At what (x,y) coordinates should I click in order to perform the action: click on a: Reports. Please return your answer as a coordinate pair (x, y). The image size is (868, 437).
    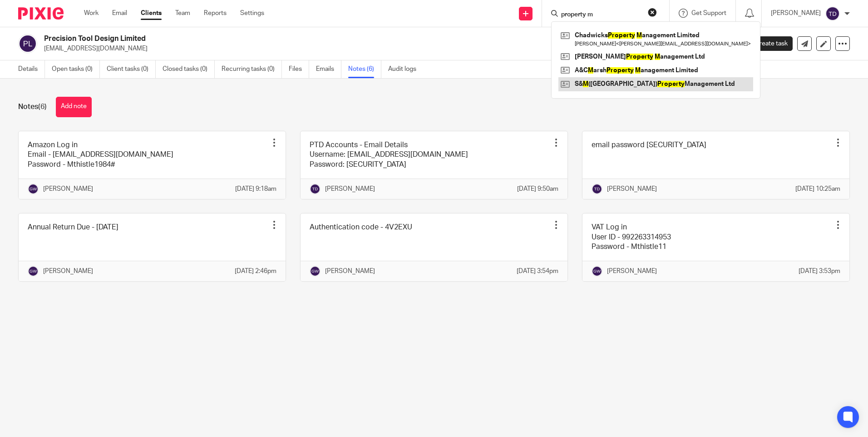
    Looking at the image, I should click on (215, 13).